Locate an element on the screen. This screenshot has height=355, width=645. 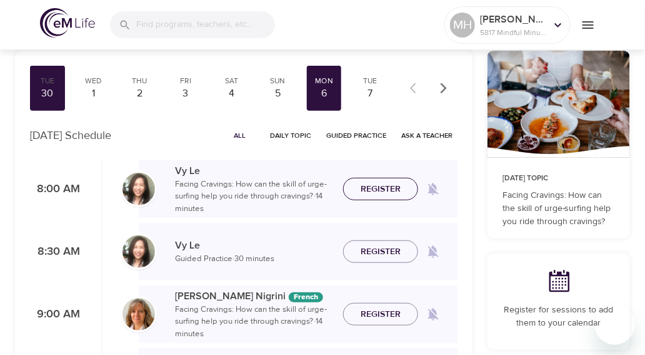
div: Thu is located at coordinates (140, 81).